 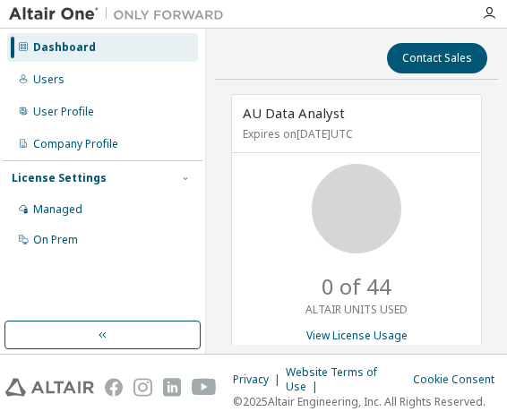 I want to click on div: Company Profile, so click(x=75, y=144).